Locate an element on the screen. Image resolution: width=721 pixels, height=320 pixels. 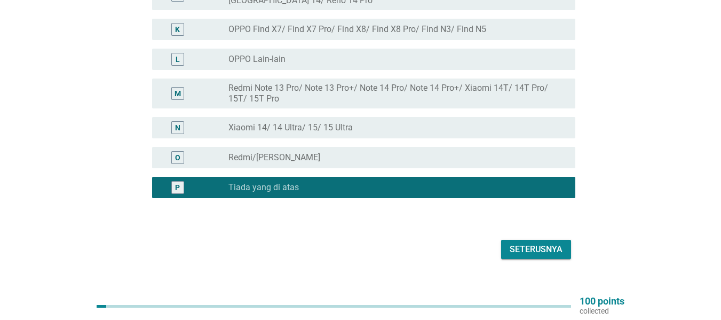
div: L is located at coordinates (178, 59).